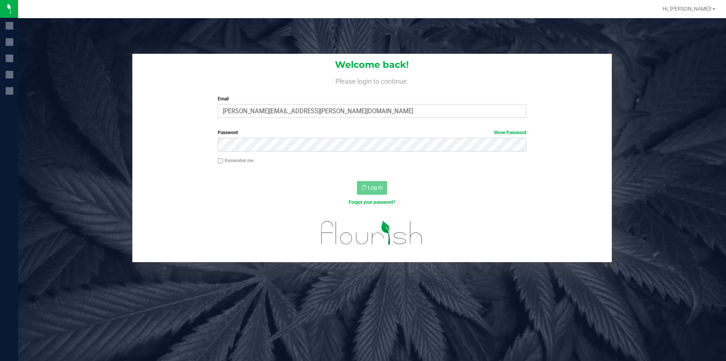 This screenshot has height=361, width=726. I want to click on button: Log In, so click(372, 188).